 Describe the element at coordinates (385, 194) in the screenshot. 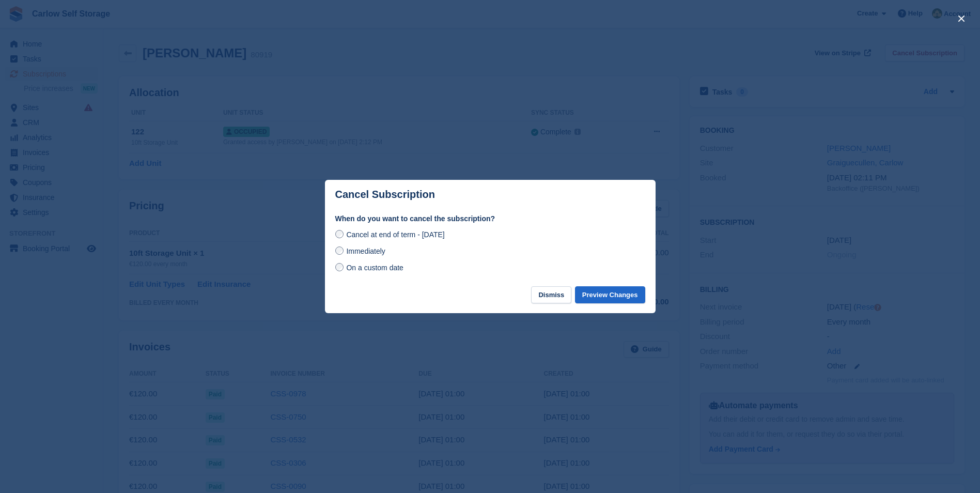

I see `p: Cancel Subscription` at that location.